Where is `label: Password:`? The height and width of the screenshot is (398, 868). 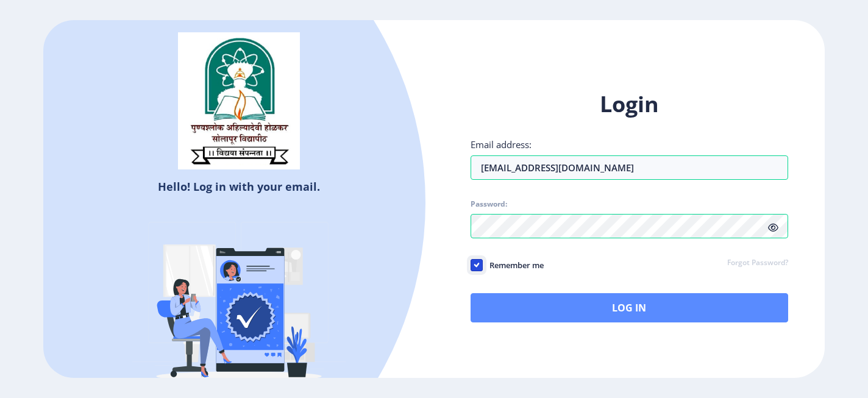 label: Password: is located at coordinates (489, 204).